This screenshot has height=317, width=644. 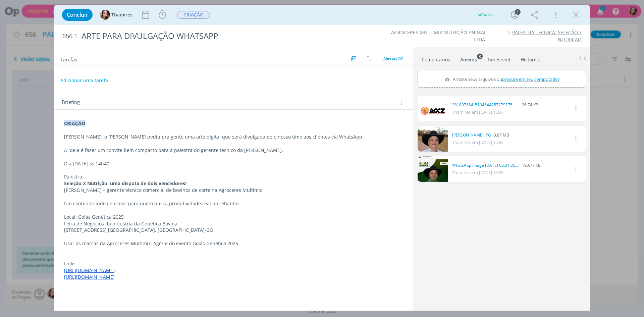 What do you see at coordinates (518, 12) in the screenshot?
I see `div: 1` at bounding box center [518, 12].